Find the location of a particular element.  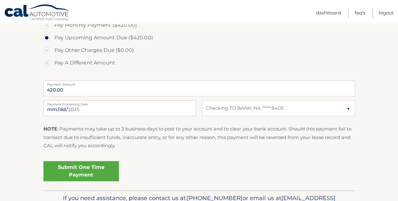

a: Submit One Time Payment is located at coordinates (81, 171).